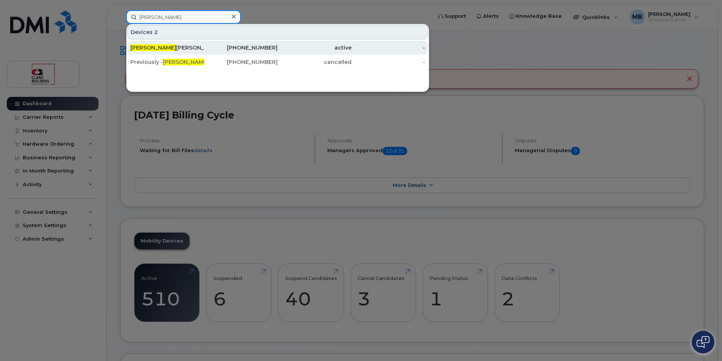 This screenshot has width=722, height=361. What do you see at coordinates (278, 32) in the screenshot?
I see `div: Devices` at bounding box center [278, 32].